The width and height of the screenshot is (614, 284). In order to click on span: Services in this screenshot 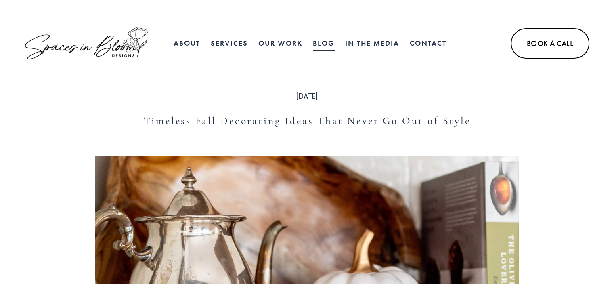, I will do `click(229, 43)`.